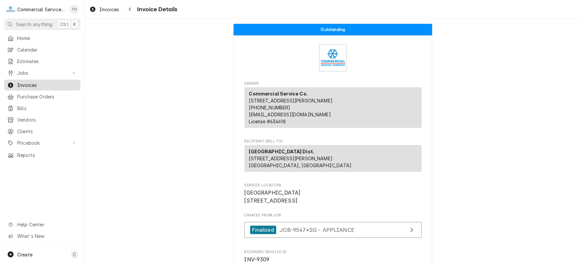  Describe the element at coordinates (42, 73) in the screenshot. I see `a: Go to Jobs` at that location.